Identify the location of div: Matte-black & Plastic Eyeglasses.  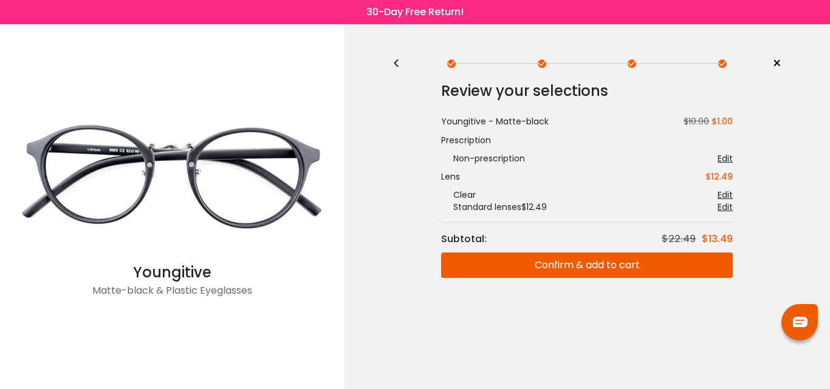
(172, 296).